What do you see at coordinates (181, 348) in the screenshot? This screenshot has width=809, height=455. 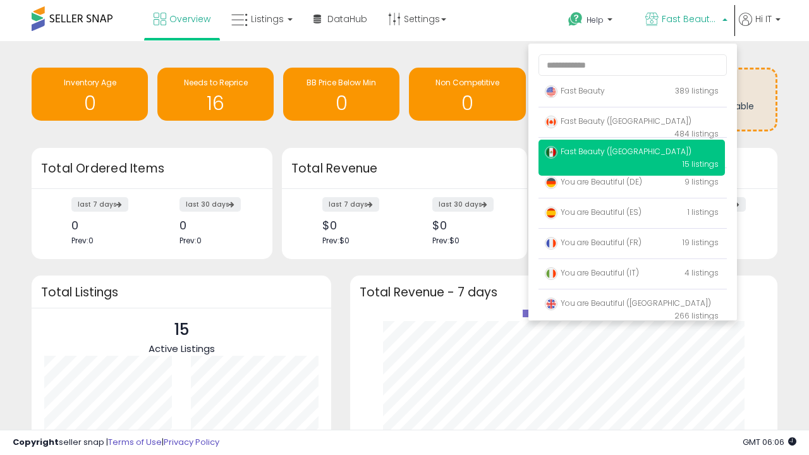 I see `span: Active Listings` at bounding box center [181, 348].